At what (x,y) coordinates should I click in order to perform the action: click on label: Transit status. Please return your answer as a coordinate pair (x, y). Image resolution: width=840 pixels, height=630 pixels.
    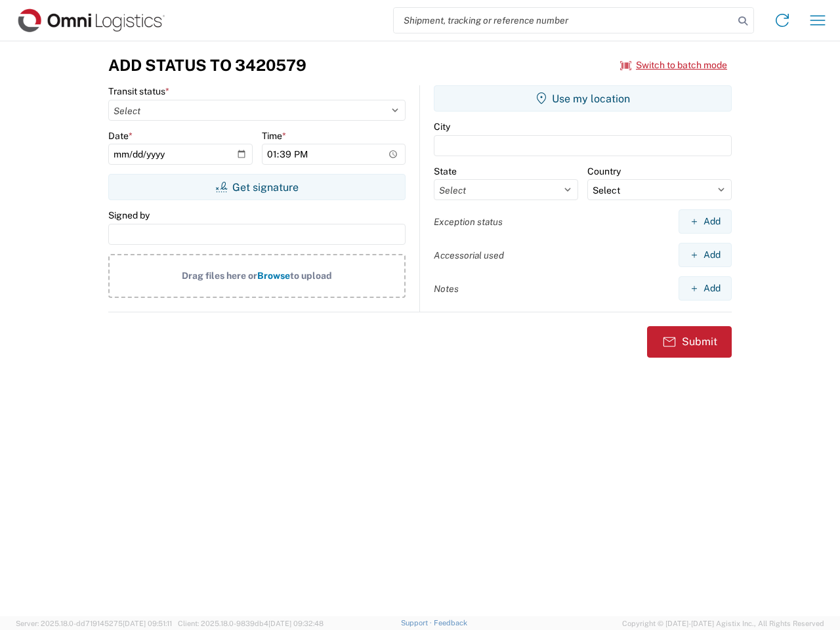
    Looking at the image, I should click on (139, 91).